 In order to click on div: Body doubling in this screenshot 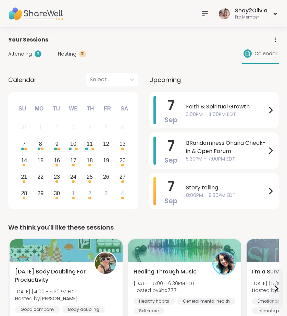, I will do `click(84, 309)`.